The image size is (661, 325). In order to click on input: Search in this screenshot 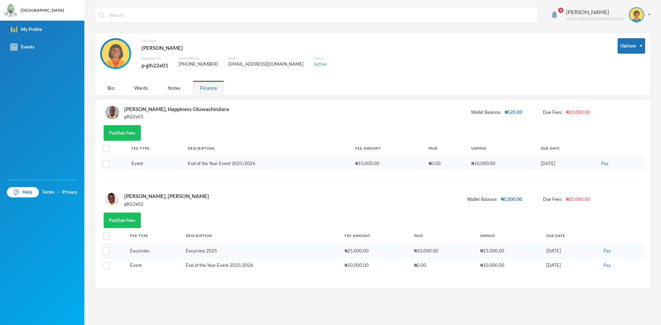, I will do `click(321, 15)`.